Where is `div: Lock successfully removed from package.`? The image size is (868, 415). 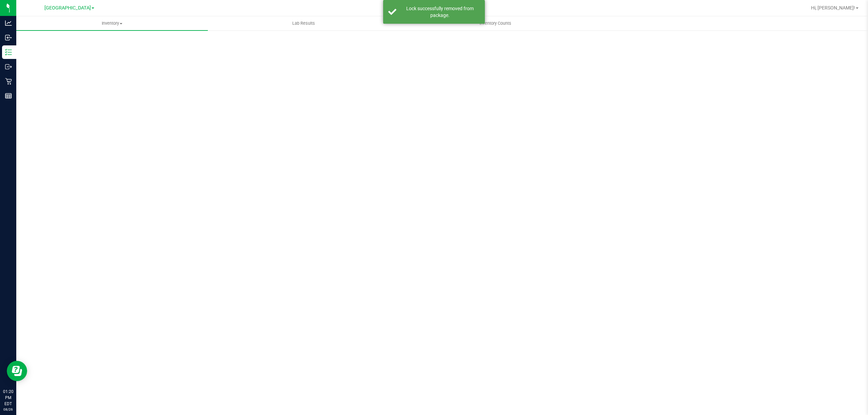
div: Lock successfully removed from package. is located at coordinates (440, 12).